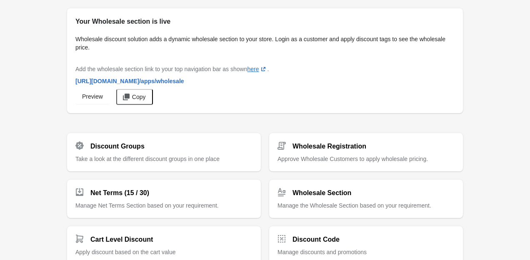  Describe the element at coordinates (135, 97) in the screenshot. I see `button: Copy` at that location.